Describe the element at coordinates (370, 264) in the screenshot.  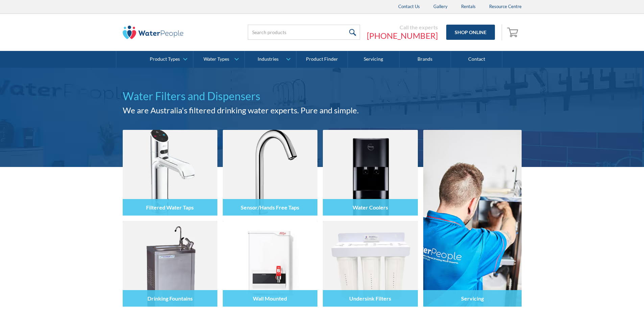
I see `img: Undersink Filters` at that location.